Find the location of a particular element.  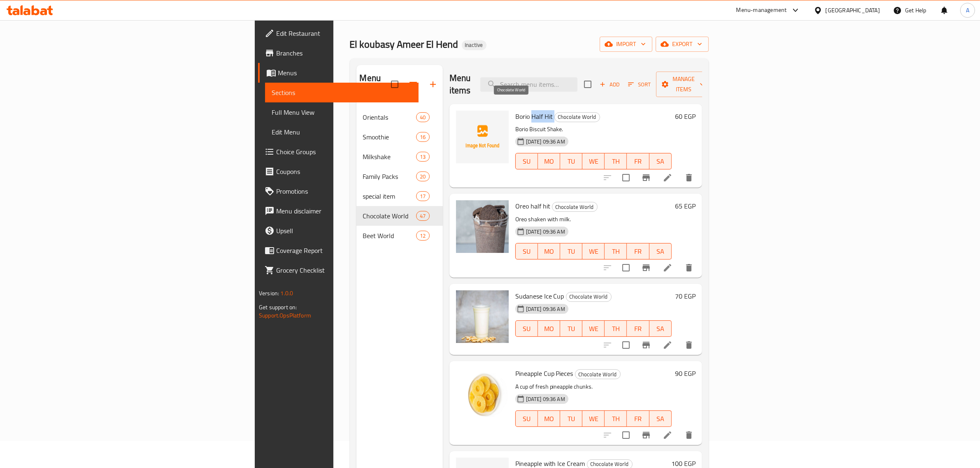

span: Full Menu View is located at coordinates (342, 113).